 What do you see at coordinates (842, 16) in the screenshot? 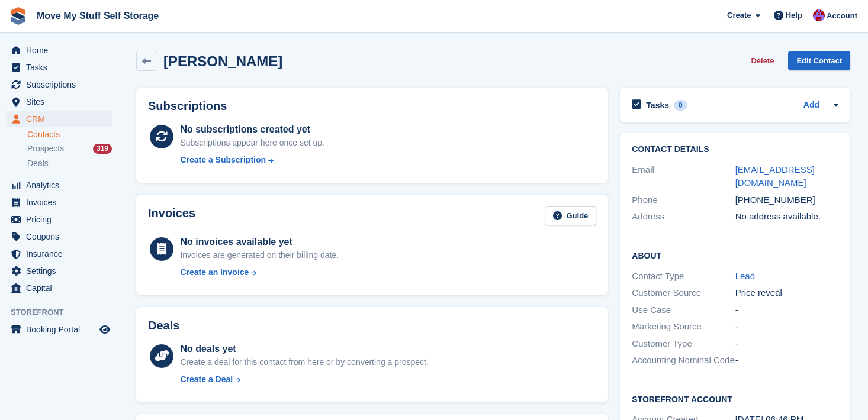
I see `span: Account` at bounding box center [842, 16].